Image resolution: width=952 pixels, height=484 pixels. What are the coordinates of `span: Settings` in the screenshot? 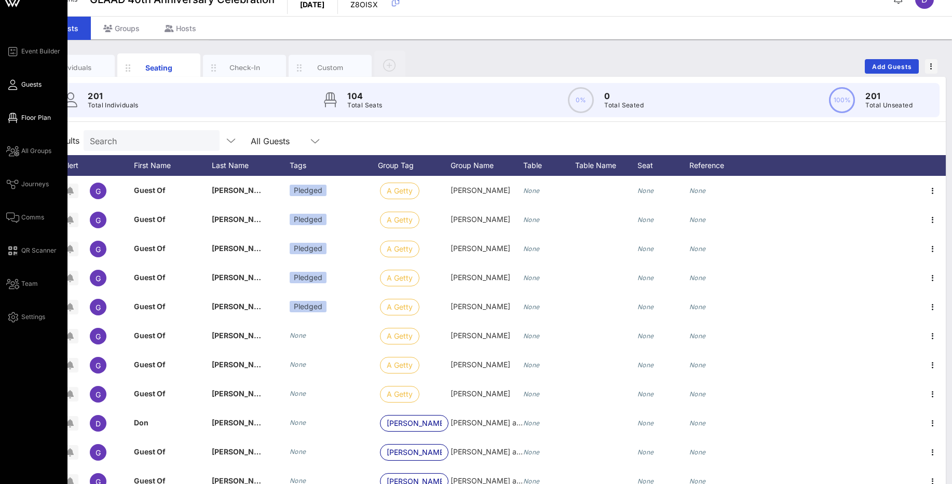 It's located at (33, 317).